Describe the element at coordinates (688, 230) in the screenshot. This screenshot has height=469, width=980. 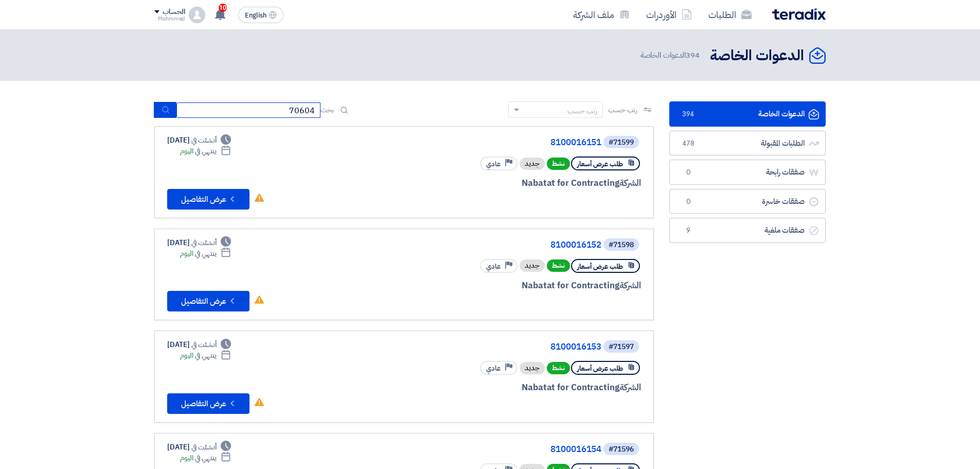
I see `span: 9` at that location.